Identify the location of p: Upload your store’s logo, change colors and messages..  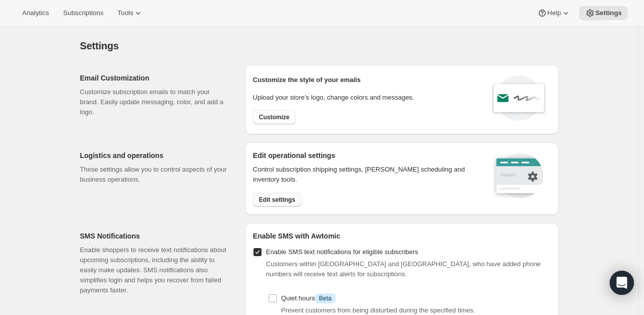
(334, 97).